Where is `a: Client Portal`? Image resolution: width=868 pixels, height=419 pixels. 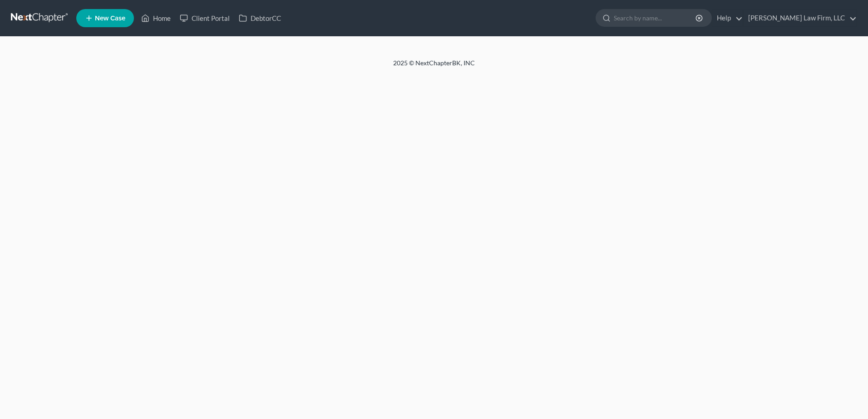 a: Client Portal is located at coordinates (205, 19).